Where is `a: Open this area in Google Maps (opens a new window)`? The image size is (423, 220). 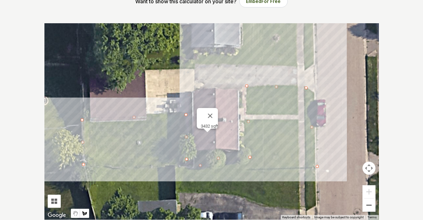 a: Open this area in Google Maps (opens a new window) is located at coordinates (57, 215).